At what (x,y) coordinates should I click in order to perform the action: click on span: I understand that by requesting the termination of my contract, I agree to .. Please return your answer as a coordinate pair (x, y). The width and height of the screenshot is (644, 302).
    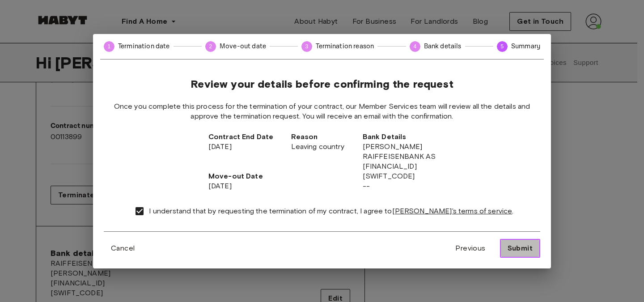
    Looking at the image, I should click on (331, 211).